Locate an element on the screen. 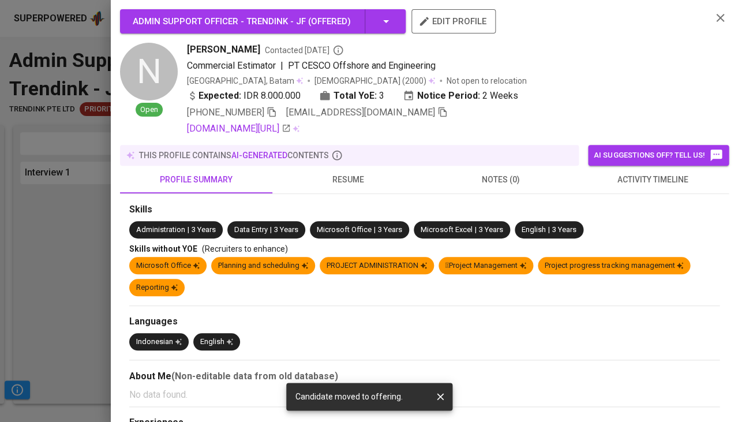 The image size is (738, 422). span: Open is located at coordinates (149, 110).